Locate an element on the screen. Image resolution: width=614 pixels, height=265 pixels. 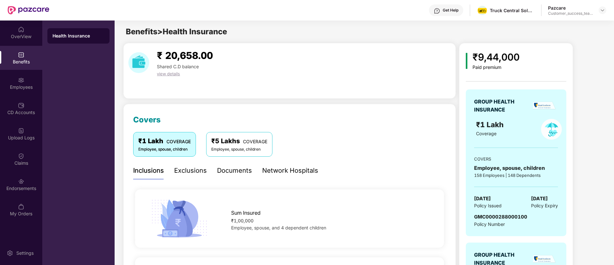
span: Employee, spouse, and 4 dependent children is located at coordinates (279, 227).